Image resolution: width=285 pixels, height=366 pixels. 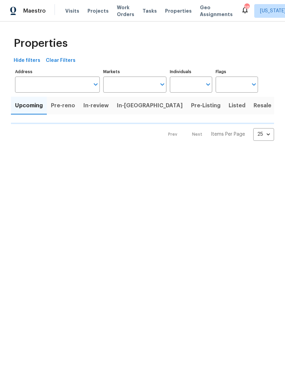 I want to click on button: Clear Filters, so click(x=60, y=60).